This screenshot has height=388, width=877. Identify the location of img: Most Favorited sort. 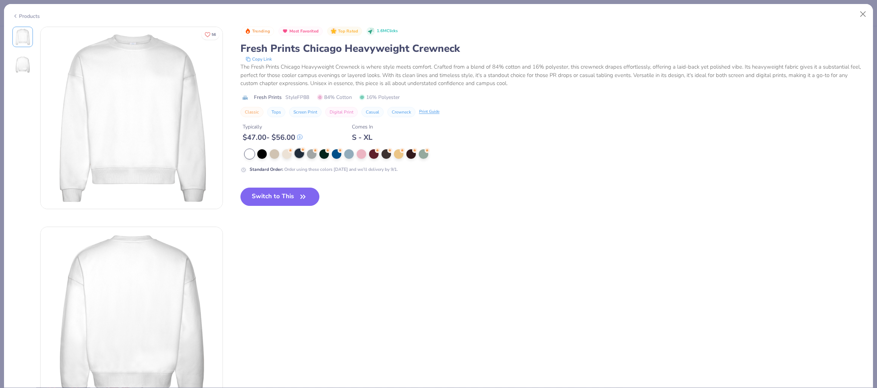
(285, 31).